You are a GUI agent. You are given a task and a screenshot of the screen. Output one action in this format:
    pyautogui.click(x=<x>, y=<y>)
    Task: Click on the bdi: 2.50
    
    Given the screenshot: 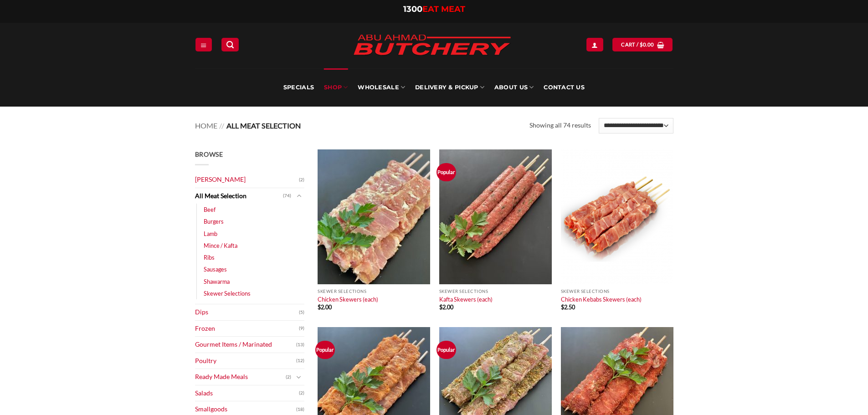 What is the action you would take?
    pyautogui.click(x=568, y=307)
    